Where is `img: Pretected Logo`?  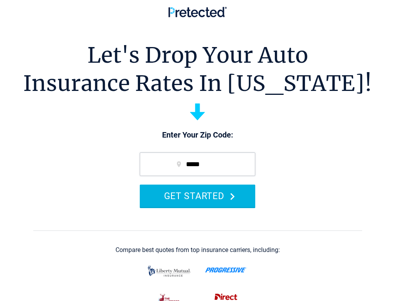
img: Pretected Logo is located at coordinates (198, 12).